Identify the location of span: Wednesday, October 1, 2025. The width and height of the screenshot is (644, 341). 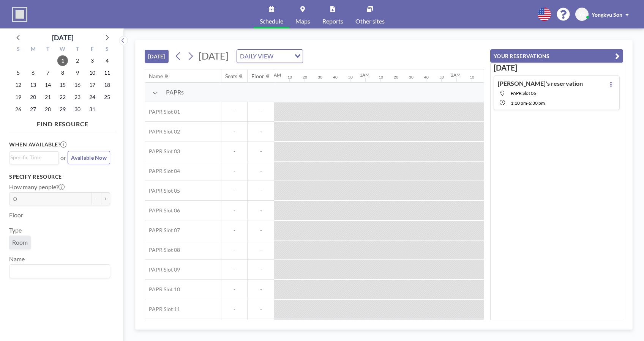
(63, 61).